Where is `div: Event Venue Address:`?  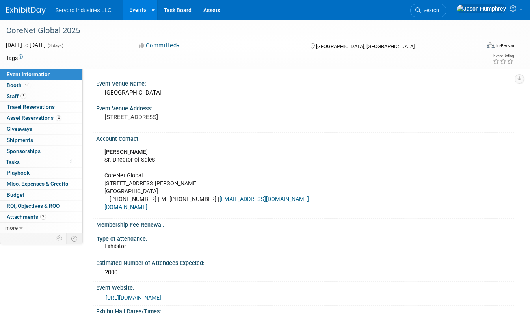
div: Event Venue Address: is located at coordinates (305, 107).